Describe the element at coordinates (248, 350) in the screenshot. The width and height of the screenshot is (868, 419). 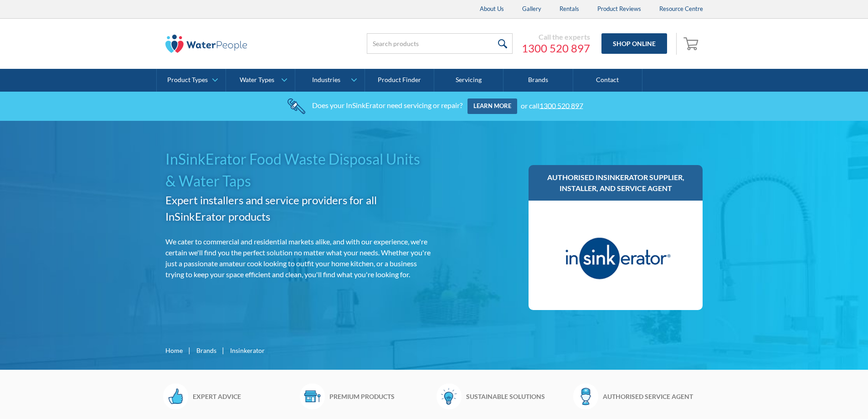
I see `div: Insinkerator` at that location.